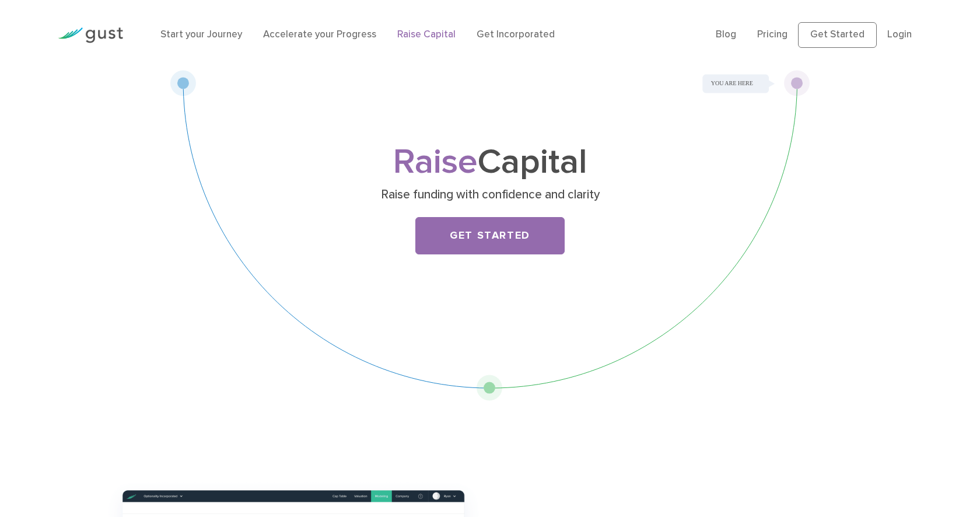 Image resolution: width=980 pixels, height=517 pixels. I want to click on a: Start your Journey, so click(201, 35).